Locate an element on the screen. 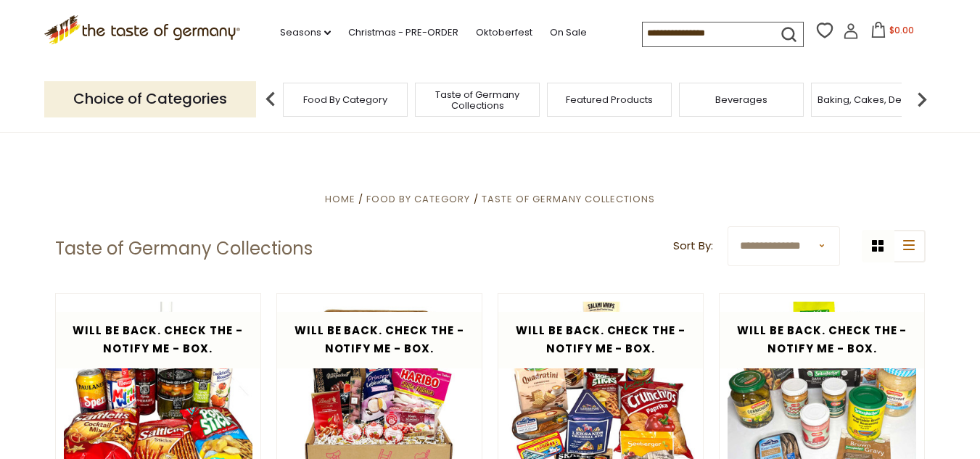 This screenshot has width=980, height=459. img: next arrow is located at coordinates (922, 100).